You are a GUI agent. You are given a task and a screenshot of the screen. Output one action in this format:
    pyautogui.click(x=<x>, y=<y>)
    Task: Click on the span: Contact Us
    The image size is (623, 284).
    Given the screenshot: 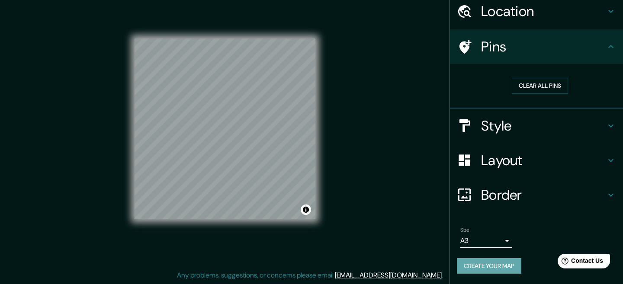 What is the action you would take?
    pyautogui.click(x=41, y=10)
    